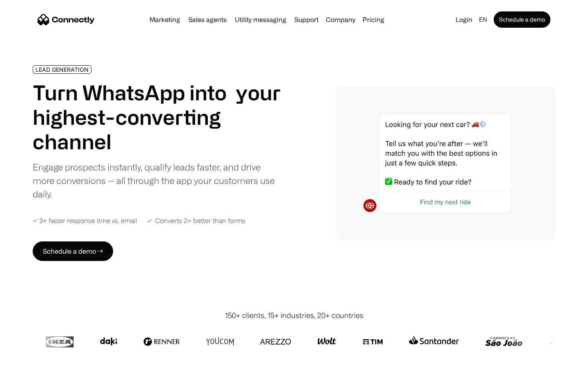  Describe the element at coordinates (157, 180) in the screenshot. I see `div: Engage prospects instantly, qualify leads faster, and drive more conversions — all through the ap...` at that location.